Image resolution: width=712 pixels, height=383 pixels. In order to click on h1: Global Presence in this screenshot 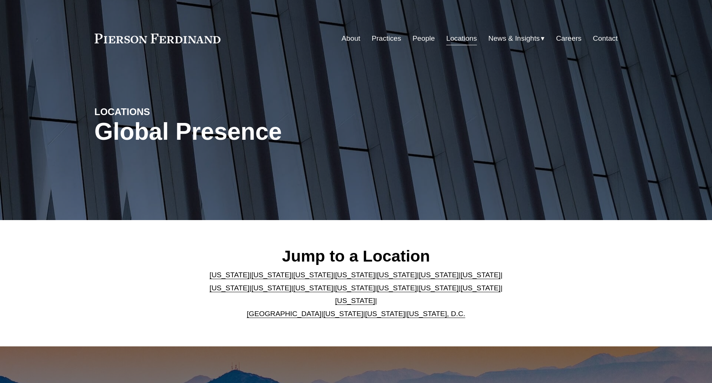, I will do `click(269, 132)`.